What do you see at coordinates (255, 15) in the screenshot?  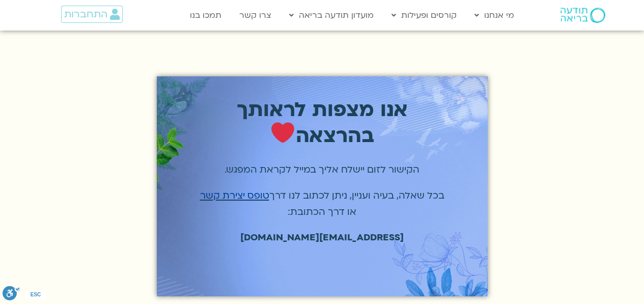 I see `a: צרו קשר` at bounding box center [255, 15].